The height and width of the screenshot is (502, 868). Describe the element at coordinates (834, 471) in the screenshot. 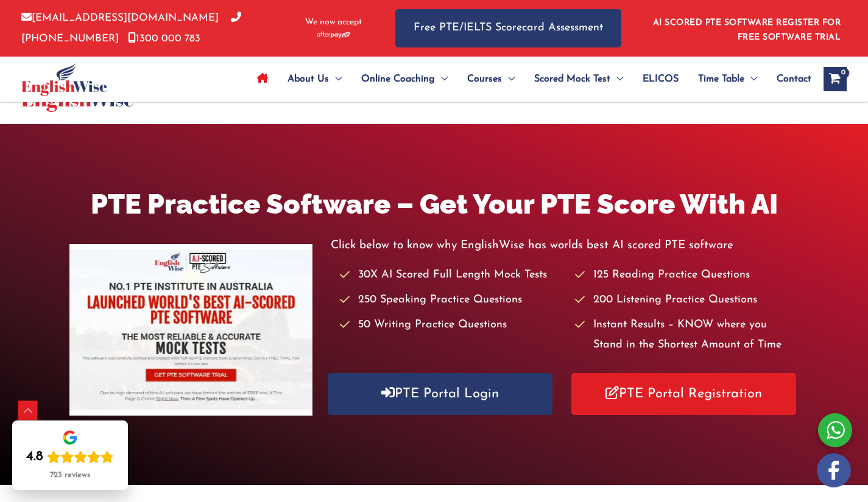

I see `img: white-facebook.png` at that location.